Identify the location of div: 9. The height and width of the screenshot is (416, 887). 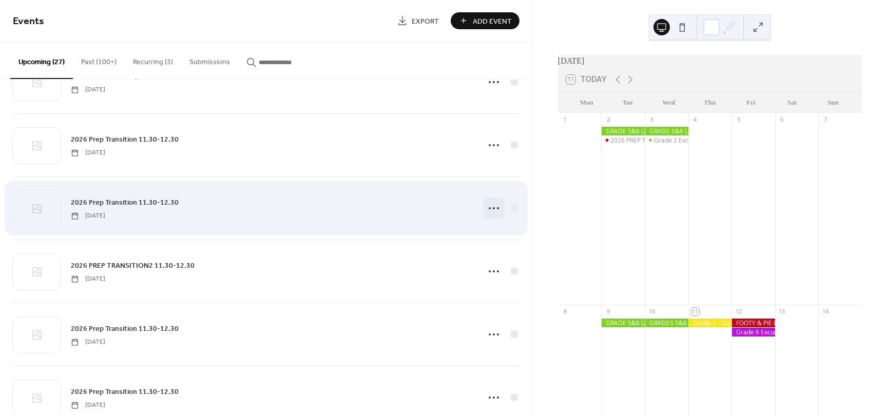
(608, 312).